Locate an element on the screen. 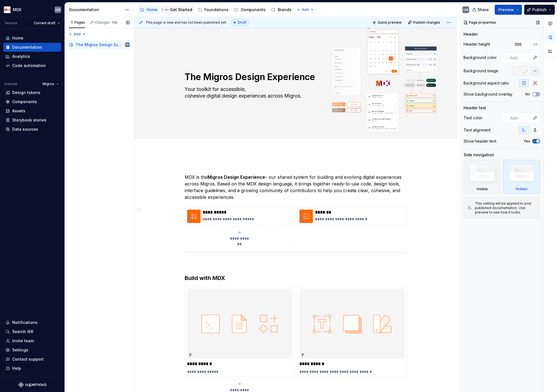 The image size is (557, 392). label: No is located at coordinates (528, 94).